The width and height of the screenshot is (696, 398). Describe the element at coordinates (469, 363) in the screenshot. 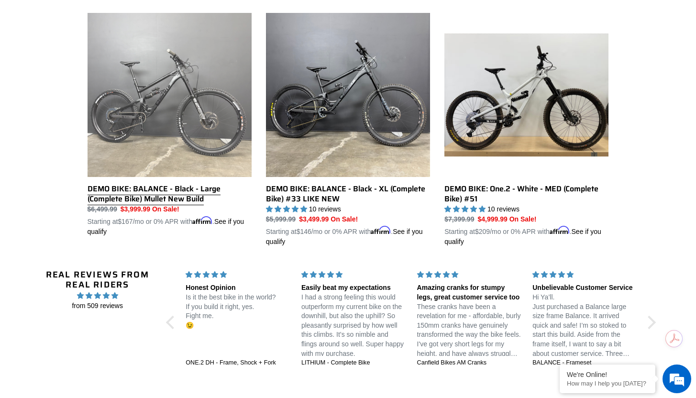

I see `div: Canfield Bikes AM Cranks` at that location.